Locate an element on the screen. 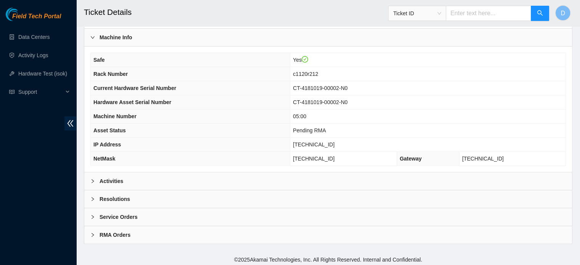 The width and height of the screenshot is (580, 265). div: Resolutions is located at coordinates (328, 199).